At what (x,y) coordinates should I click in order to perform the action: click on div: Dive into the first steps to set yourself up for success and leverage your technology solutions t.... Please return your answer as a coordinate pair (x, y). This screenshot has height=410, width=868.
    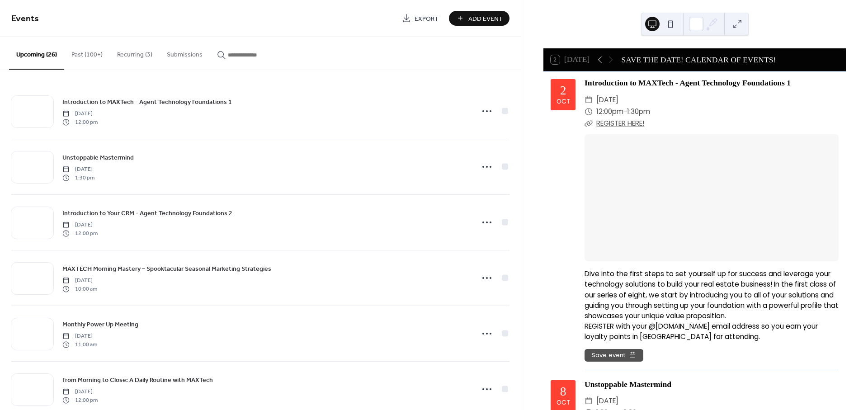
    Looking at the image, I should click on (711, 305).